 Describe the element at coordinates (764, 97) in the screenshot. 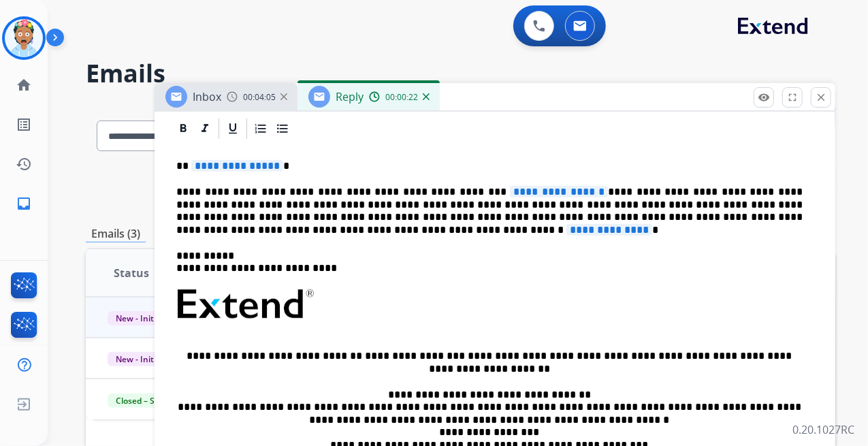

I see `mat-icon: remove_red_eye` at that location.